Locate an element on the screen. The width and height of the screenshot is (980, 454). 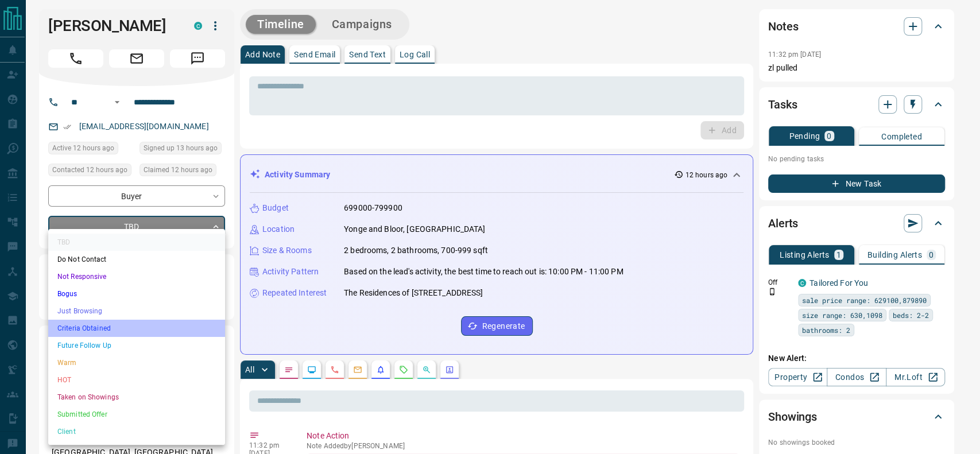
li: HOT is located at coordinates (136, 380).